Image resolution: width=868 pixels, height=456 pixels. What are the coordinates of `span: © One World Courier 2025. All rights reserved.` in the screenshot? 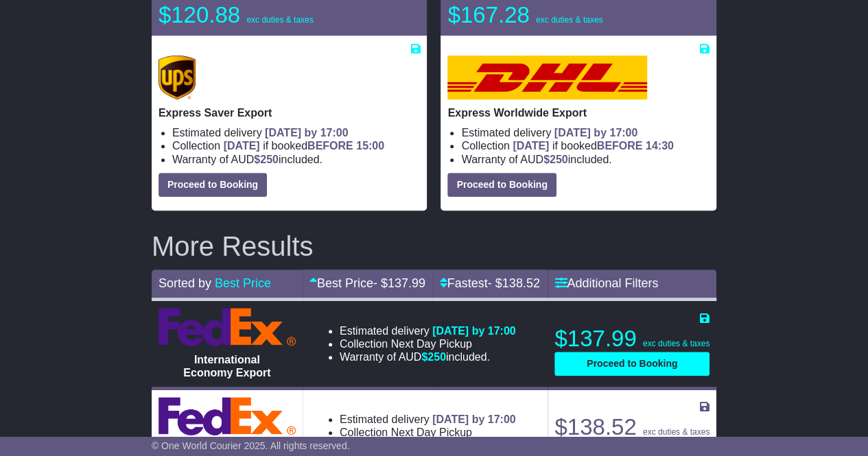 It's located at (251, 446).